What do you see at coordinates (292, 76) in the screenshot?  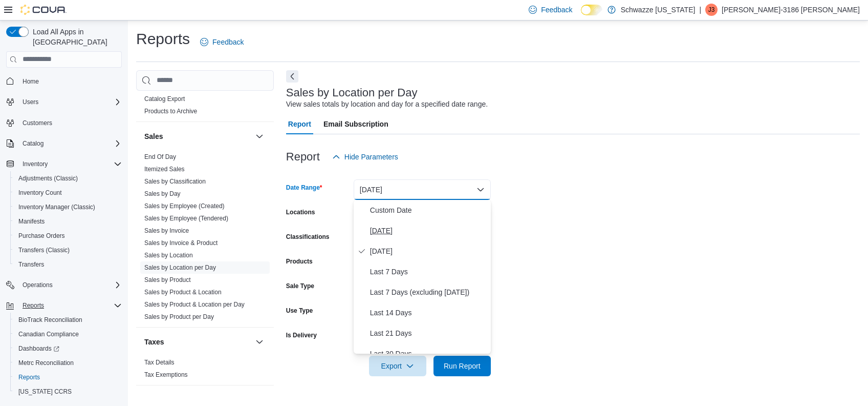 I see `button: Next` at bounding box center [292, 76].